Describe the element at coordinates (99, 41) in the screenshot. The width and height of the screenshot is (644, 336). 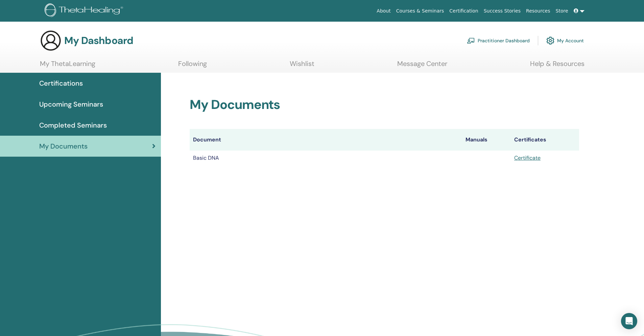
I see `h3: My Dashboard` at that location.